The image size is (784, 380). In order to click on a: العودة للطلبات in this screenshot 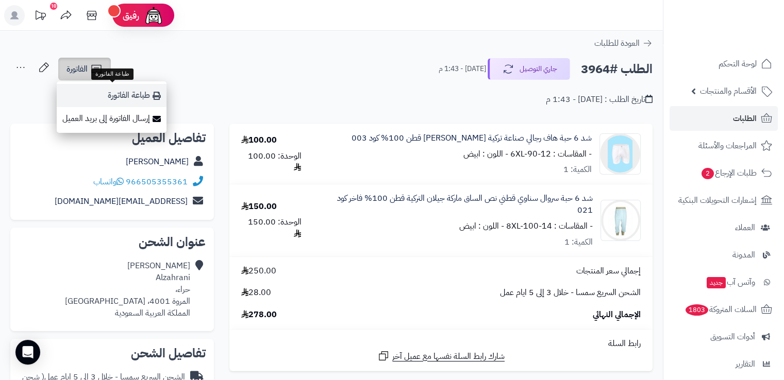, I will do `click(623, 43)`.